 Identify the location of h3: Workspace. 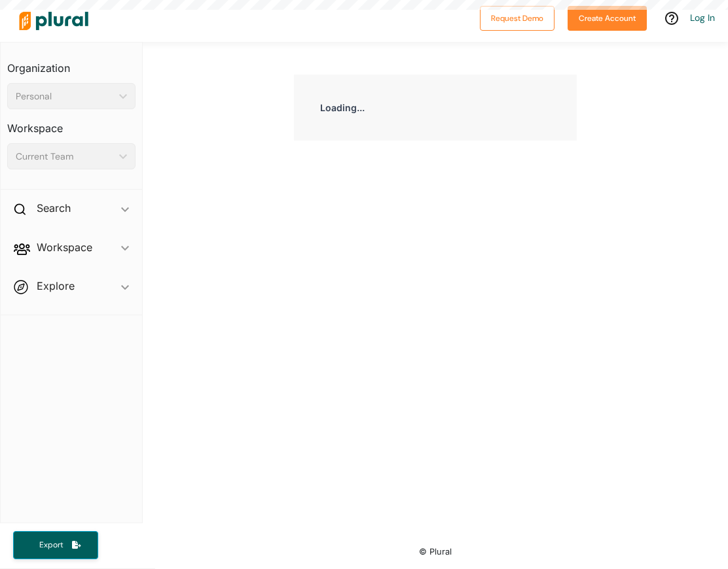
(72, 123).